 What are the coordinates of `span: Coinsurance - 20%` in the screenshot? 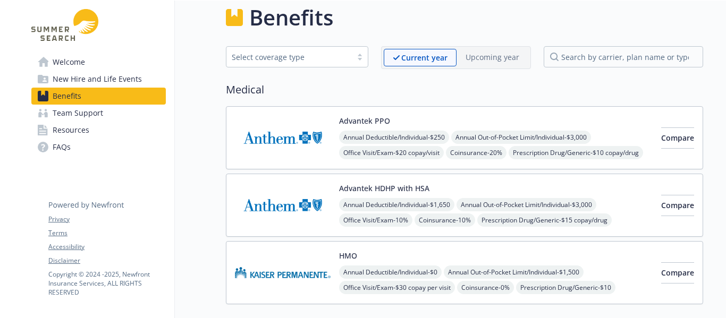 It's located at (476, 153).